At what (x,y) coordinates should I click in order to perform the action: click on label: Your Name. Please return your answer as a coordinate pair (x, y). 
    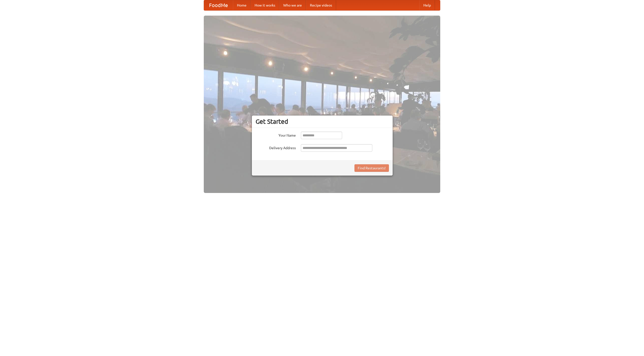
    Looking at the image, I should click on (276, 135).